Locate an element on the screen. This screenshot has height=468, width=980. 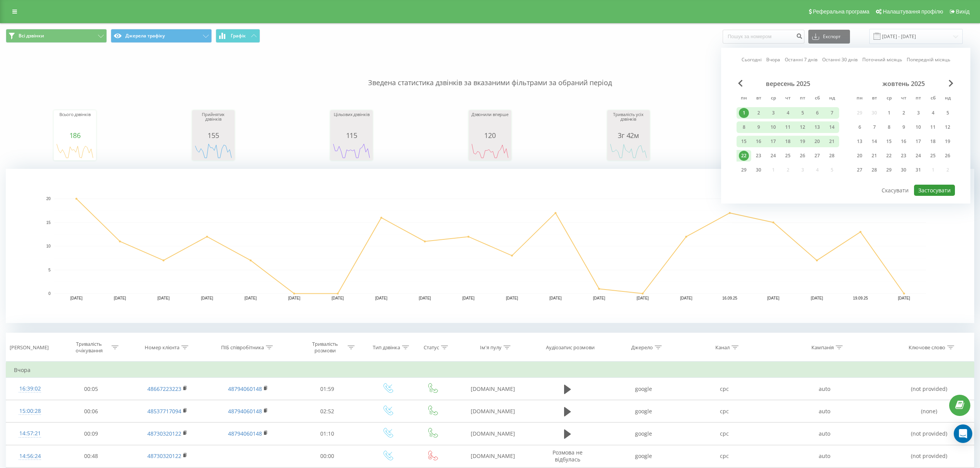
a: Попередній місяць is located at coordinates (928, 59).